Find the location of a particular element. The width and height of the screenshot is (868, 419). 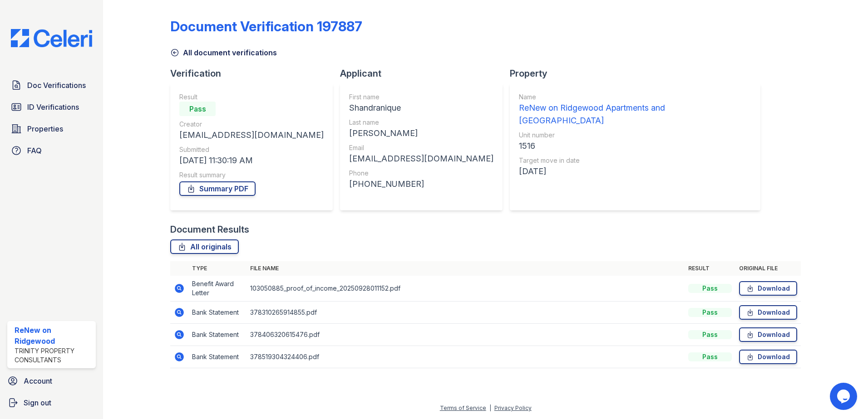

div: First name is located at coordinates (421, 97).